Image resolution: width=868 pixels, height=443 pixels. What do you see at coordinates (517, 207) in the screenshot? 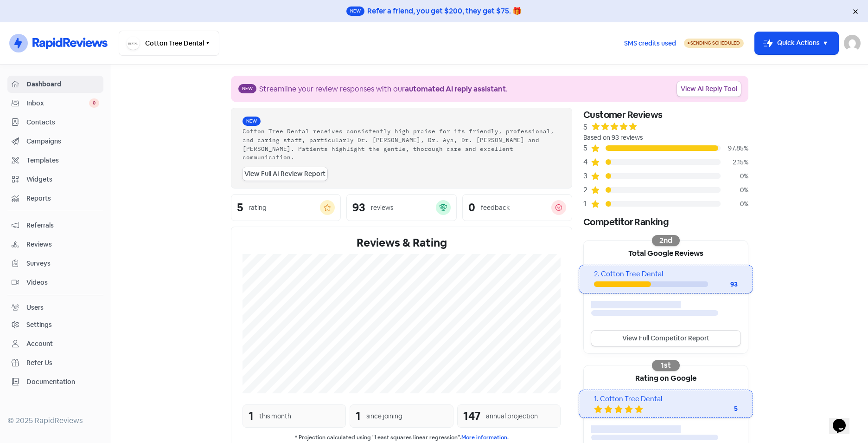
I see `a: 0feedback` at bounding box center [517, 207].